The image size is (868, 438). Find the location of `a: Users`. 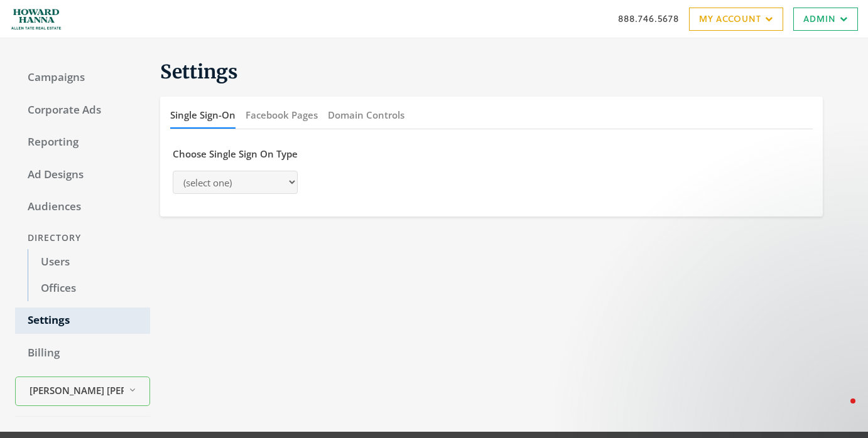

a: Users is located at coordinates (89, 262).